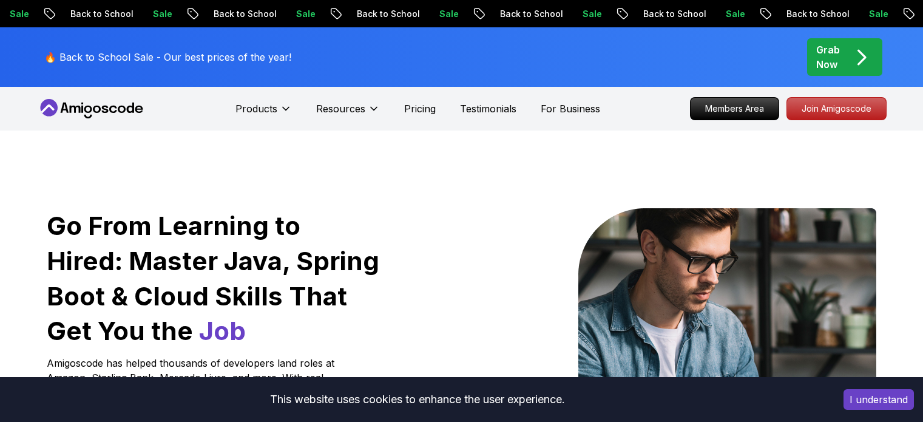 This screenshot has width=923, height=422. What do you see at coordinates (417, 399) in the screenshot?
I see `div: This website uses cookies to enhance the user experience.` at bounding box center [417, 399].